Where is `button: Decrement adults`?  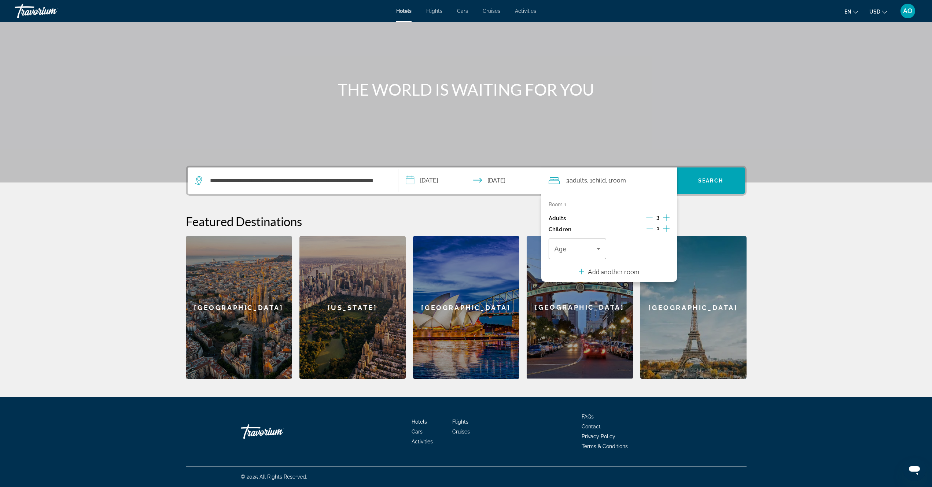
button: Decrement adults is located at coordinates (650, 219).